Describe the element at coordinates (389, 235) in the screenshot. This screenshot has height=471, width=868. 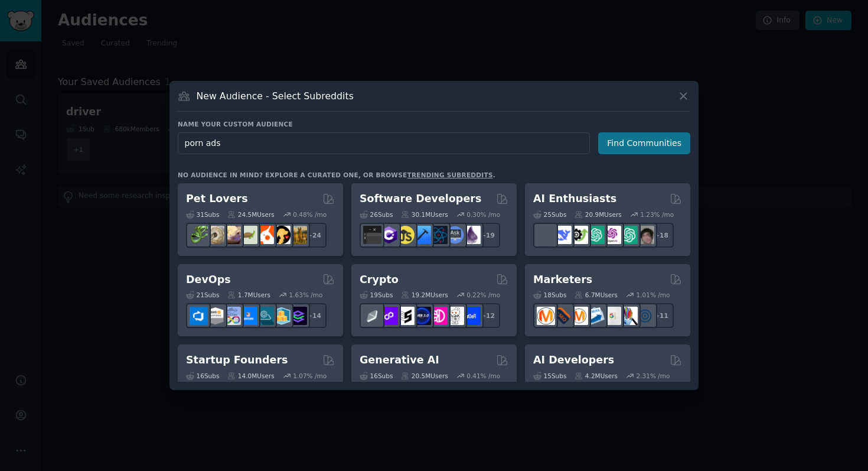
I see `img: csharp` at that location.